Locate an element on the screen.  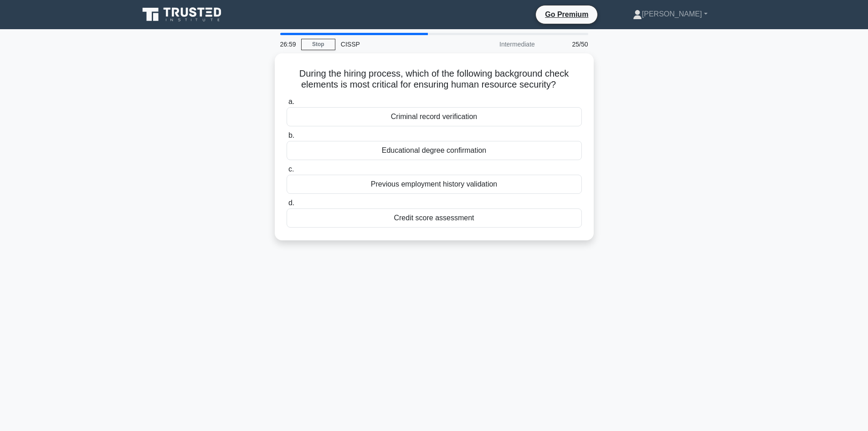
a: Go Premium is located at coordinates (567, 14).